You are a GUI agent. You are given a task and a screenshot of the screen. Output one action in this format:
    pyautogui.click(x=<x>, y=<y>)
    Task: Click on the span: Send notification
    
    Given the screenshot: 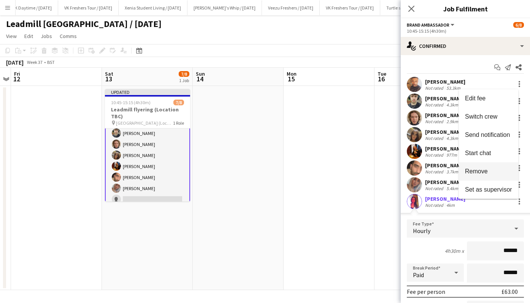 What is the action you would take?
    pyautogui.click(x=487, y=134)
    